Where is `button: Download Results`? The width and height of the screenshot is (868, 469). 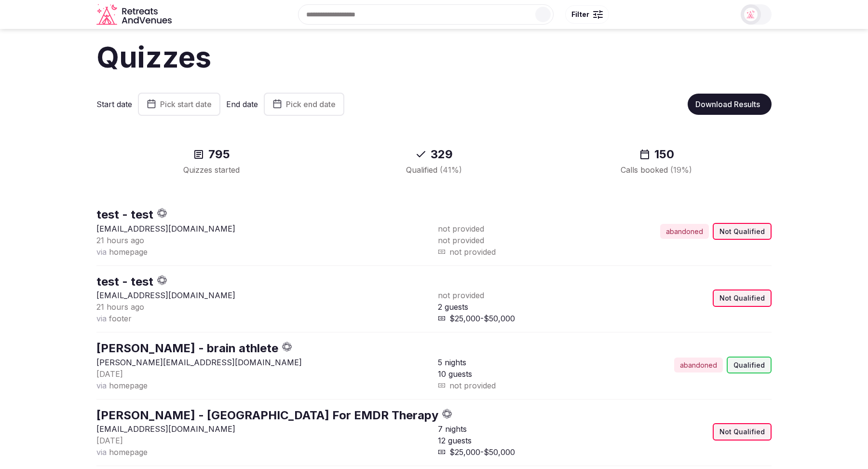
button: Download Results is located at coordinates (730, 104).